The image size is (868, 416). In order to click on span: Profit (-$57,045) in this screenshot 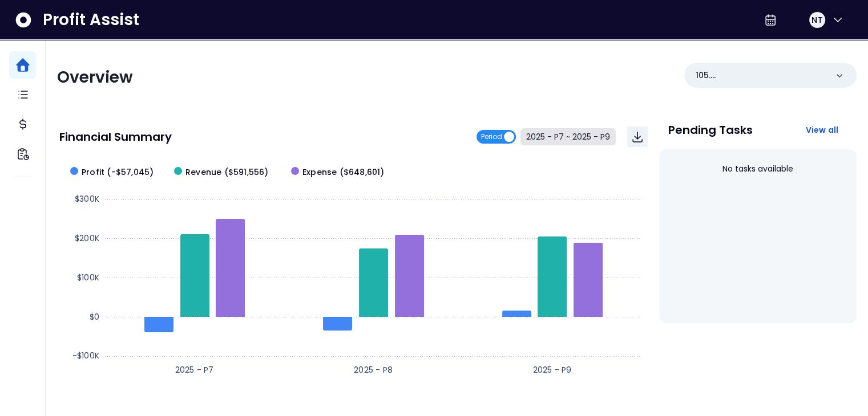, I will do `click(118, 173)`.